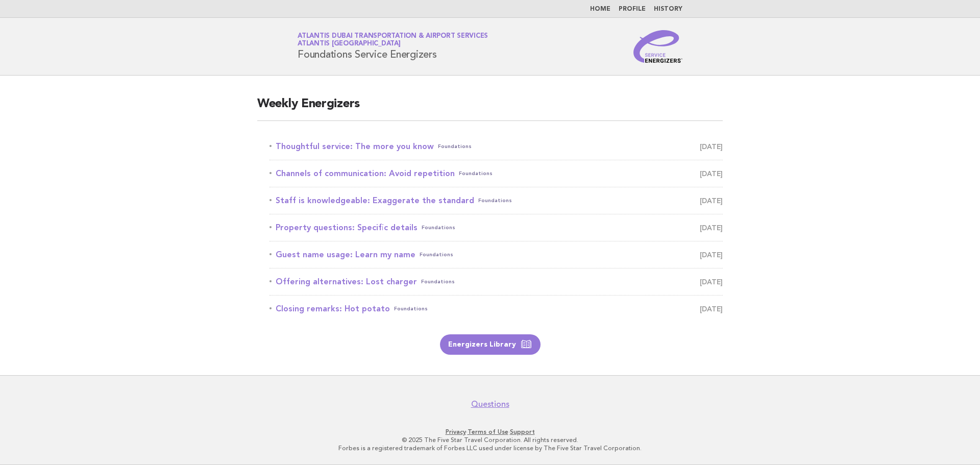 The width and height of the screenshot is (980, 465). I want to click on h2: Weekly Energizers, so click(490, 108).